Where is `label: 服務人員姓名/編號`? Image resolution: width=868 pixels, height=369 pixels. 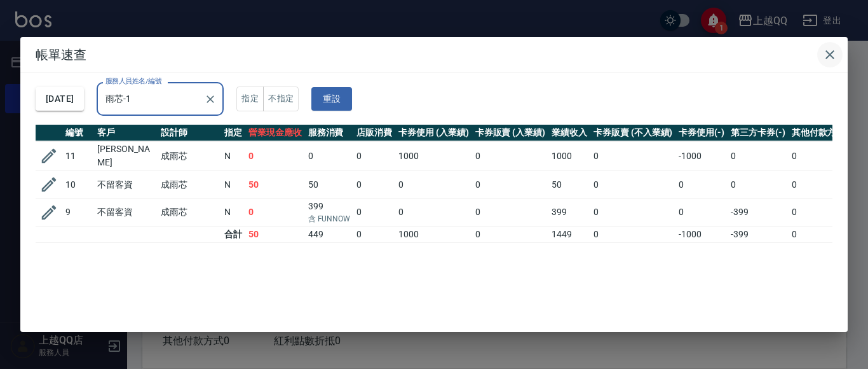
label: 服務人員姓名/編號 is located at coordinates (133, 81).